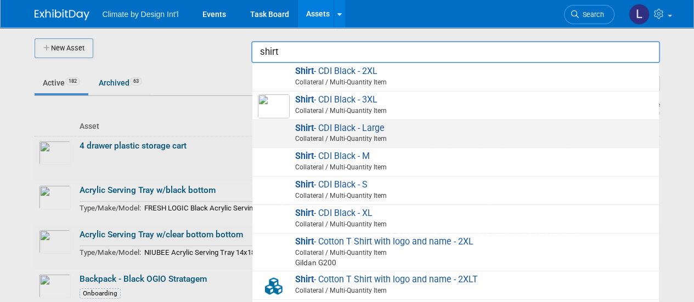 This screenshot has height=302, width=694. I want to click on a: Search, so click(589, 14).